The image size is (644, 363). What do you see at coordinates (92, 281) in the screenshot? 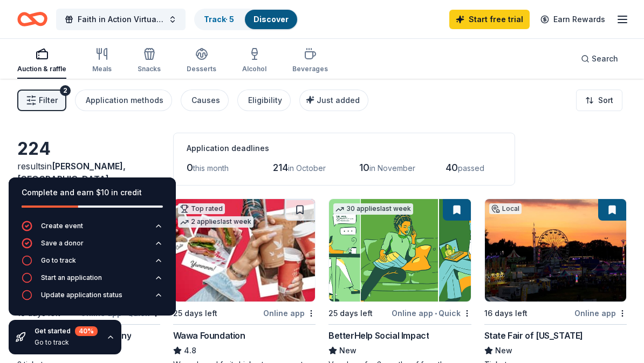
I see `button: Start an application` at bounding box center [92, 281].